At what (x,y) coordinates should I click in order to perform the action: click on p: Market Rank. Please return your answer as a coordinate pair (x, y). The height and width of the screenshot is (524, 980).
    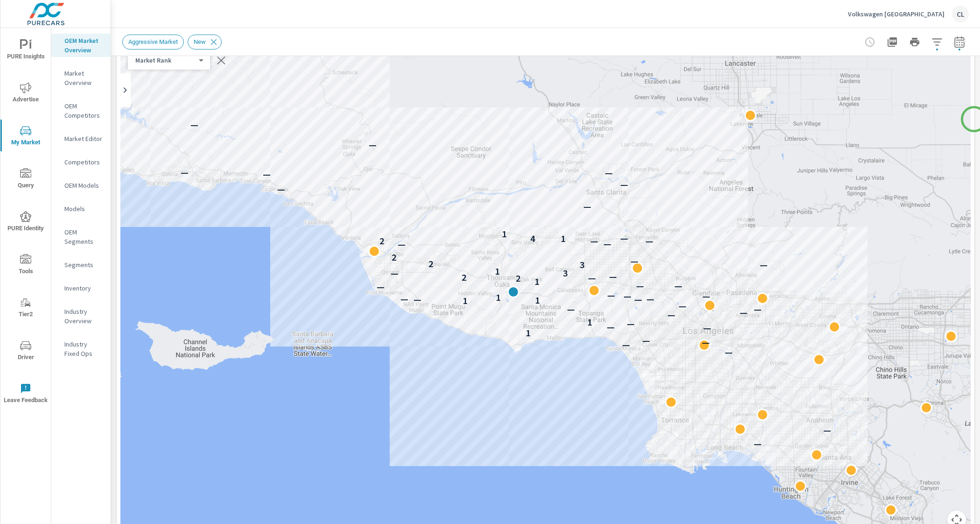
    Looking at the image, I should click on (165, 60).